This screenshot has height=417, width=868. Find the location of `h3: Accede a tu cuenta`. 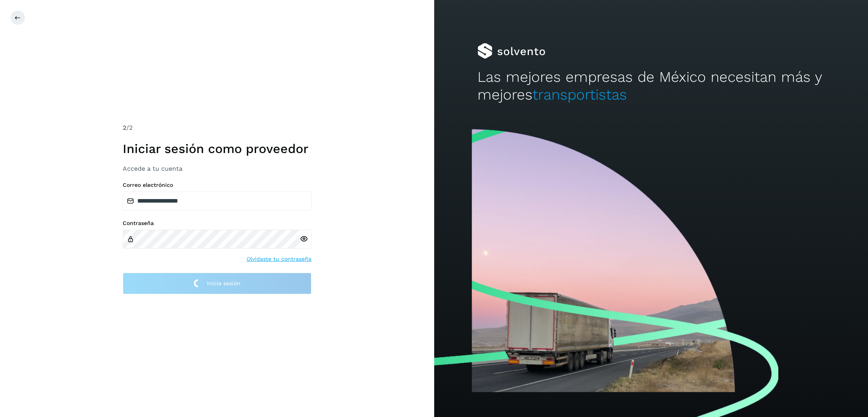

h3: Accede a tu cuenta is located at coordinates (217, 168).